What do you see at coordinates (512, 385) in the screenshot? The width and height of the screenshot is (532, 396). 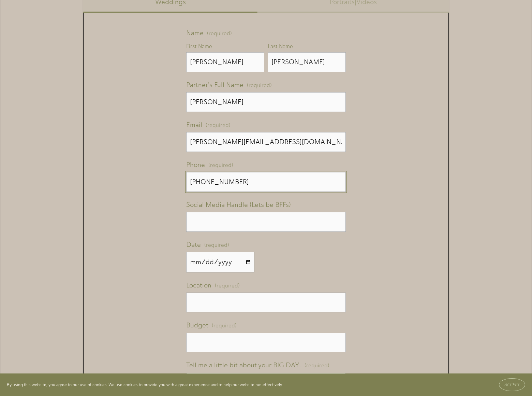 I see `span: Accept` at bounding box center [512, 385].